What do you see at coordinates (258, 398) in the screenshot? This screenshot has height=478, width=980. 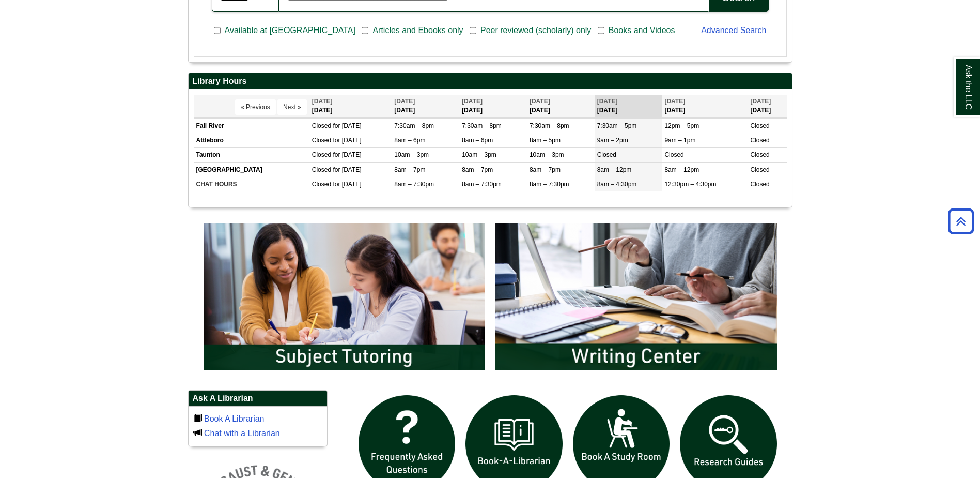 I see `h2: Ask A Librarian` at bounding box center [258, 398].